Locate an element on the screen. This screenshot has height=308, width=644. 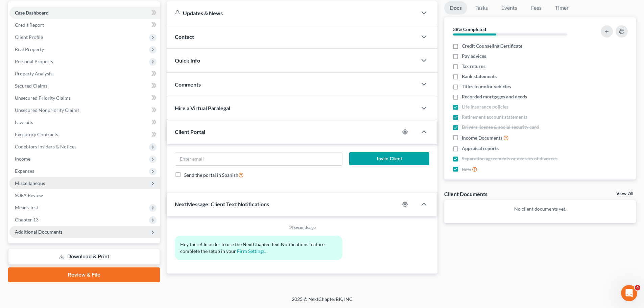
span: Means Test is located at coordinates (26, 207).